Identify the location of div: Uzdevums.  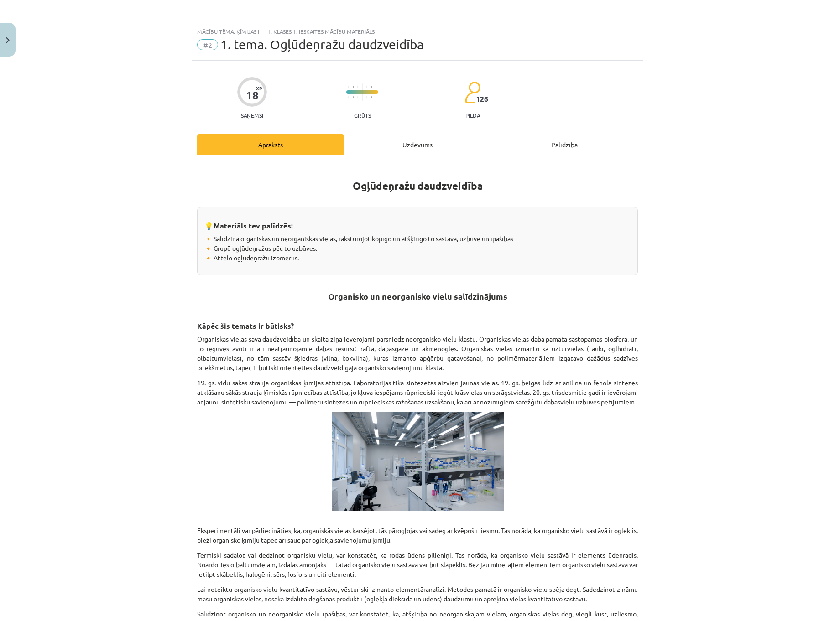
(417, 144).